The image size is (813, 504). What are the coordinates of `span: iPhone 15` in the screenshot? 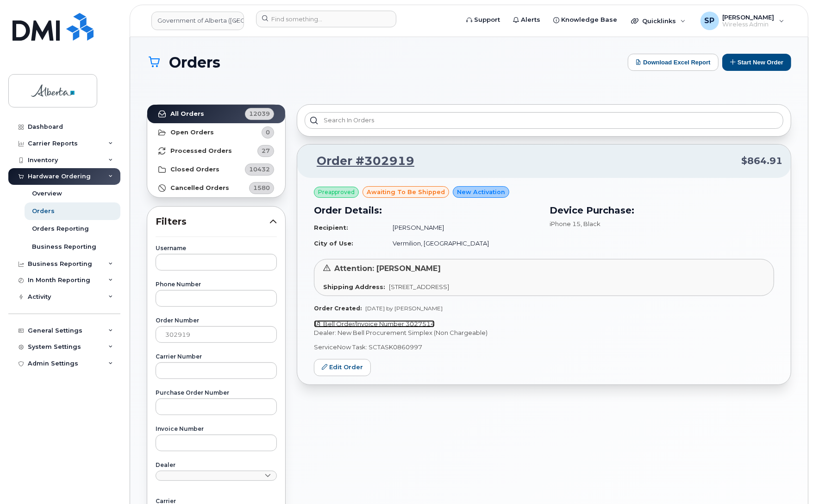 It's located at (565, 224).